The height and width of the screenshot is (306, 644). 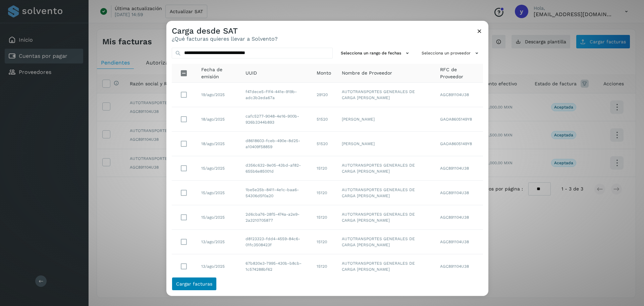 I want to click on span: Nombre de Proveedor, so click(x=367, y=73).